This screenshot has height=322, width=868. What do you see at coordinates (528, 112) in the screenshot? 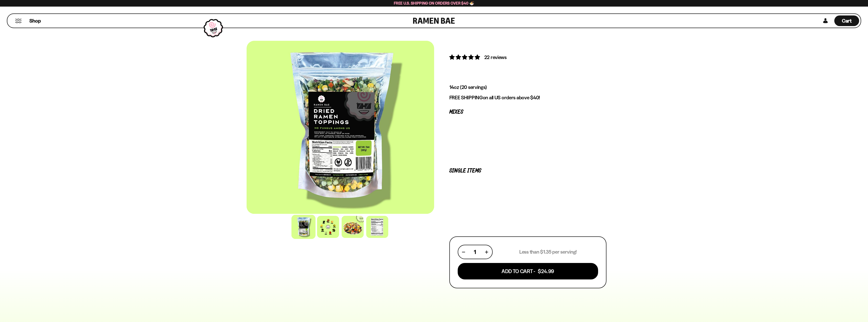
I see `p: Mixes` at bounding box center [528, 112].